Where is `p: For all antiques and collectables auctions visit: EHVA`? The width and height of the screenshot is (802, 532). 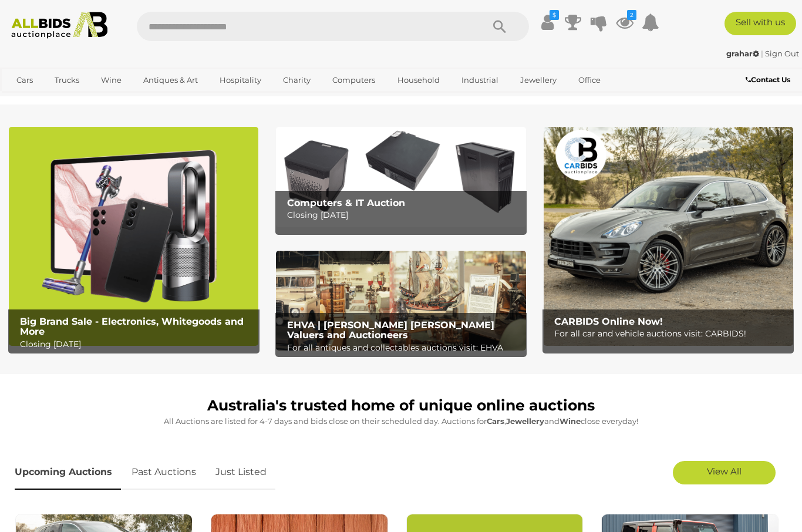
p: For all antiques and collectables auctions visit: EHVA is located at coordinates (404, 348).